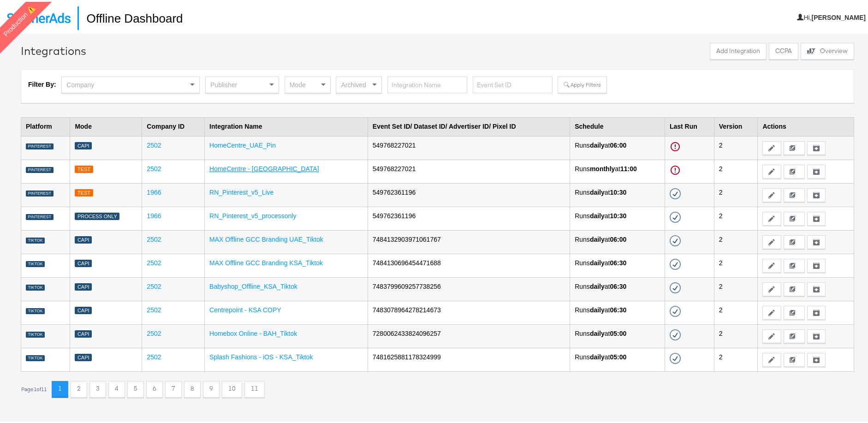  What do you see at coordinates (241, 191) in the screenshot?
I see `a: RN_Pinterest_v5_Live` at bounding box center [241, 191].